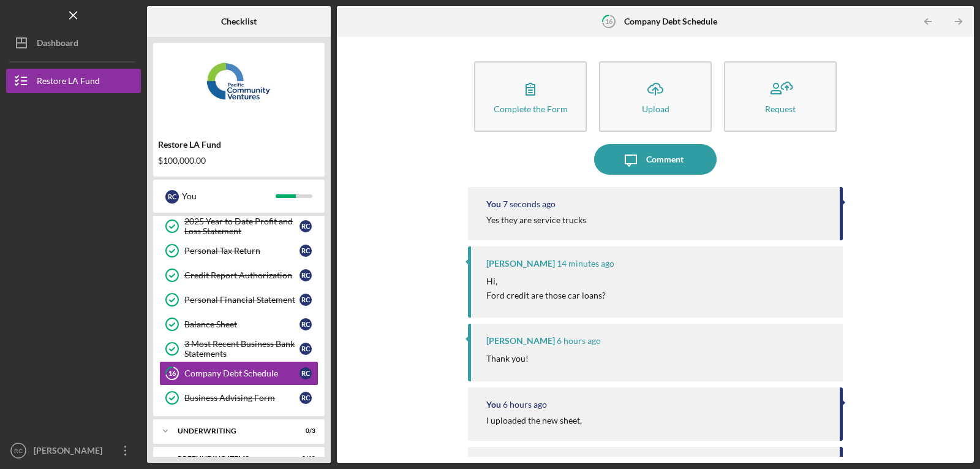  I want to click on div: Credit Report Authorization, so click(242, 275).